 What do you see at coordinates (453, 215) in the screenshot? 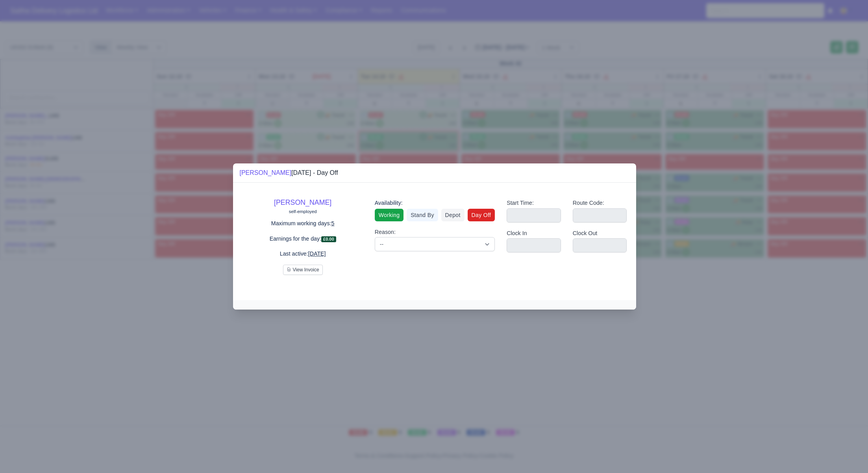
I see `a: Depot` at bounding box center [453, 215].